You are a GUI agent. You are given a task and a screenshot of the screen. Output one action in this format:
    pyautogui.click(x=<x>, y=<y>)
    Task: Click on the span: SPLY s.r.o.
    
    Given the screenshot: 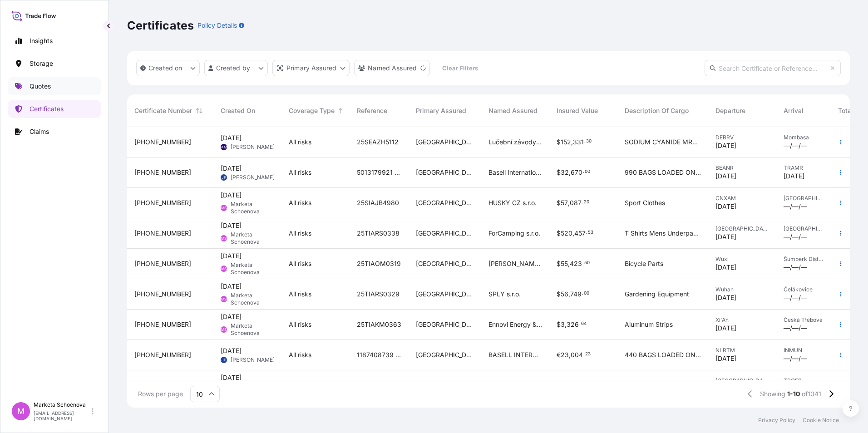 What is the action you would take?
    pyautogui.click(x=505, y=294)
    